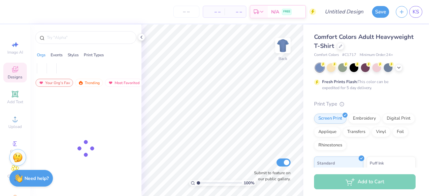 The width and height of the screenshot is (429, 196). What do you see at coordinates (73, 55) in the screenshot?
I see `div: Styles` at bounding box center [73, 55].